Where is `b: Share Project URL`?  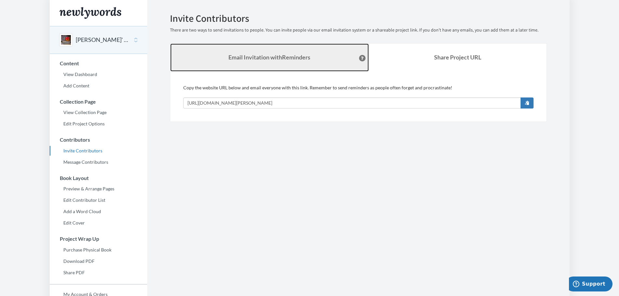
b: Share Project URL is located at coordinates (457, 57).